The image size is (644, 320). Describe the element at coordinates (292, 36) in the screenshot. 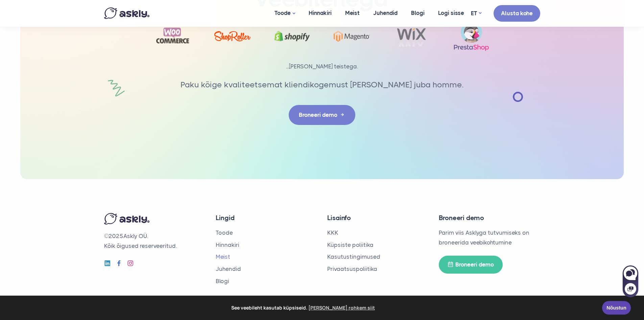

I see `img: Shopify` at that location.